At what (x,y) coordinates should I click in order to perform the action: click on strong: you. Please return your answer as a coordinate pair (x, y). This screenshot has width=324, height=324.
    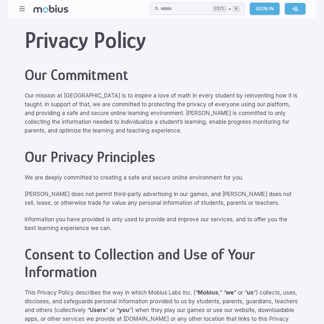
    Looking at the image, I should click on (124, 310).